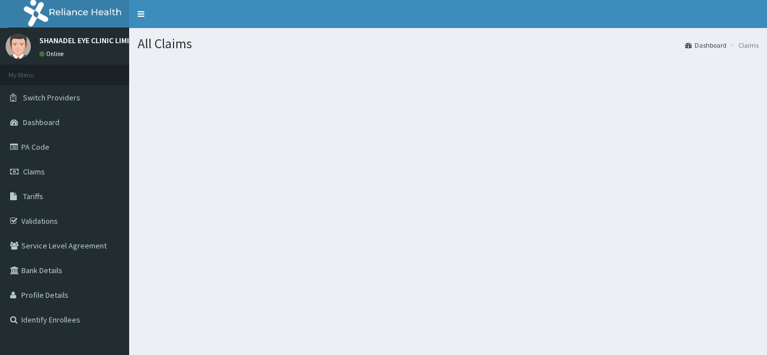  What do you see at coordinates (91, 40) in the screenshot?
I see `p: SHANADEL EYE CLINIC LIMITED` at bounding box center [91, 40].